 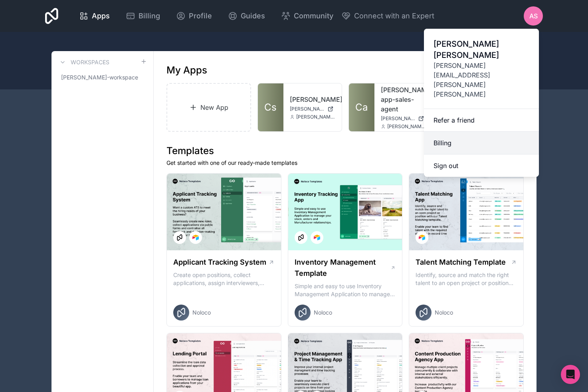 I want to click on a: Apps, so click(x=94, y=16).